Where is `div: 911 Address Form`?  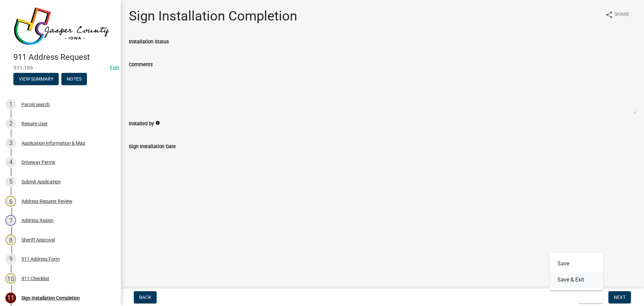 div: 911 Address Form is located at coordinates (40, 259).